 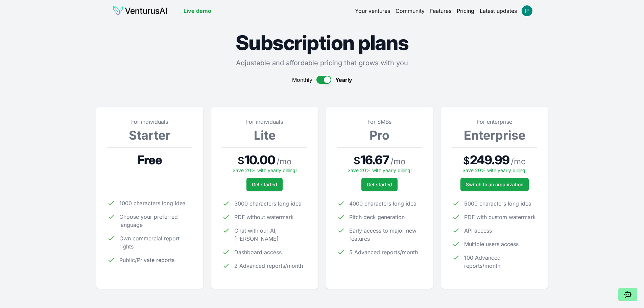 What do you see at coordinates (140, 11) in the screenshot?
I see `img: logo` at bounding box center [140, 11].